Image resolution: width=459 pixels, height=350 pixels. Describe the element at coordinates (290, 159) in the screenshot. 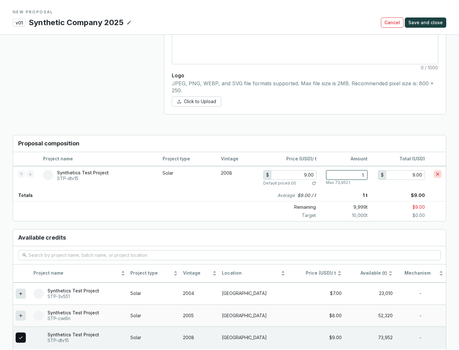

I see `th: / t` at that location.